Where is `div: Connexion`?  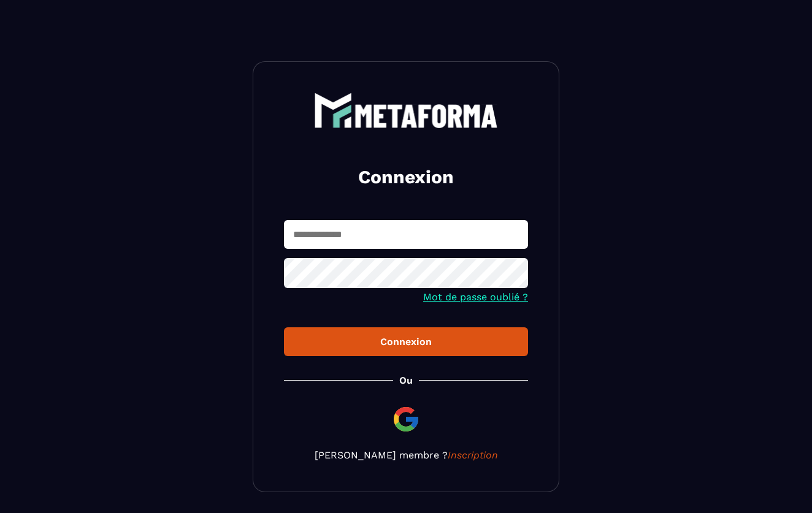 div: Connexion is located at coordinates (406, 341).